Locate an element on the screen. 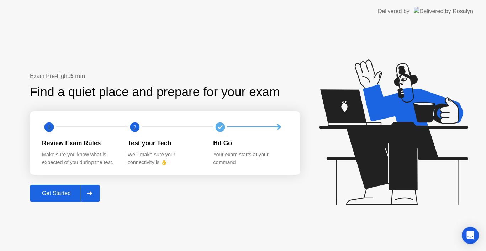 The height and width of the screenshot is (251, 486). div: We’ll make sure your connectivity is 👌 is located at coordinates (165, 158).